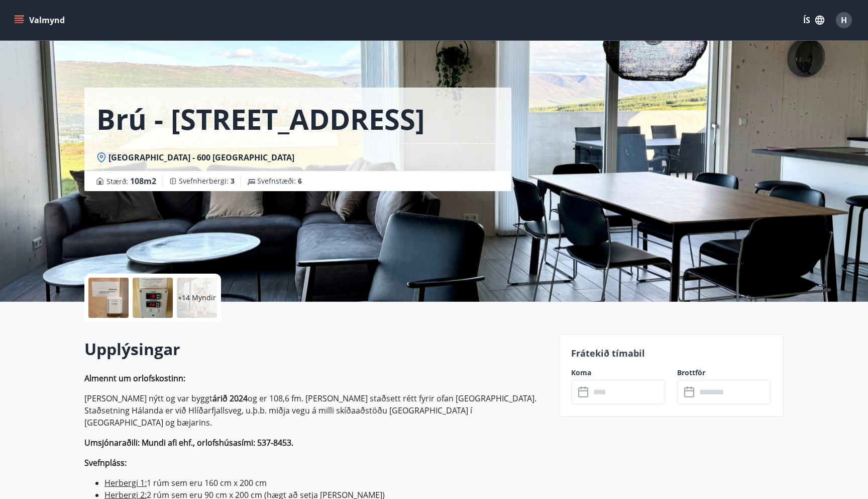  I want to click on button: menu, so click(40, 20).